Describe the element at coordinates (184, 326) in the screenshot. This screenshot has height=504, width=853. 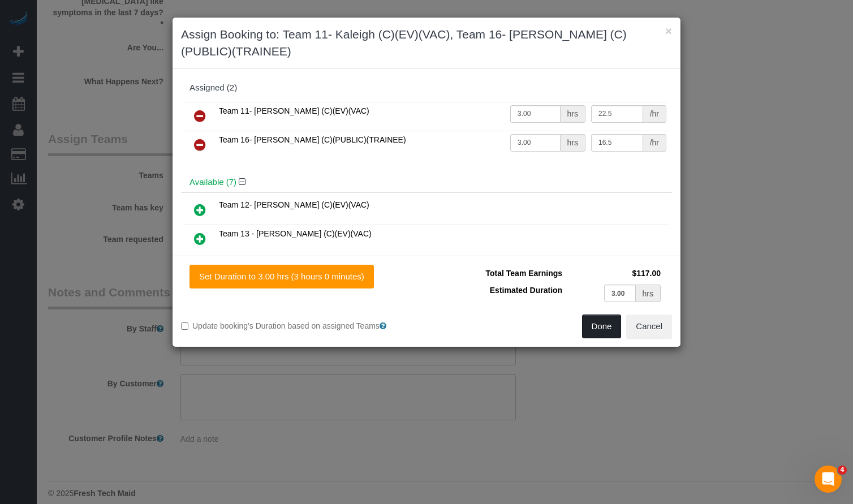
I see `input: Update booking's Duration based on assigned Teams` at that location.